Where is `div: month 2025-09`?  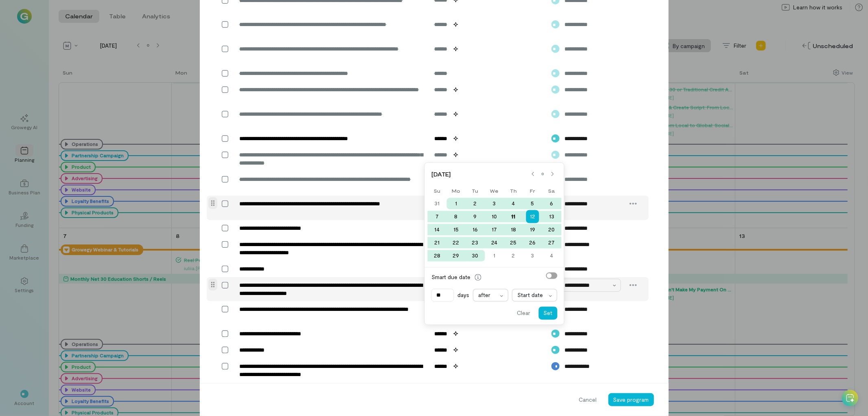
div: month 2025-09 is located at coordinates (494, 230).